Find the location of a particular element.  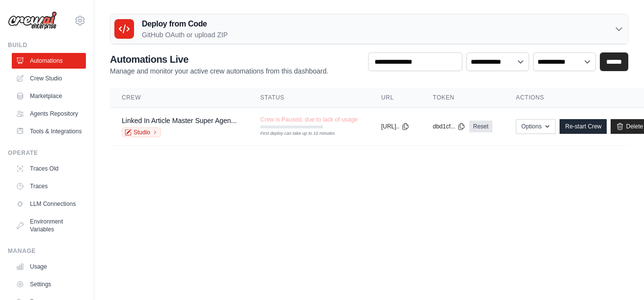

th: URL is located at coordinates (394, 98).